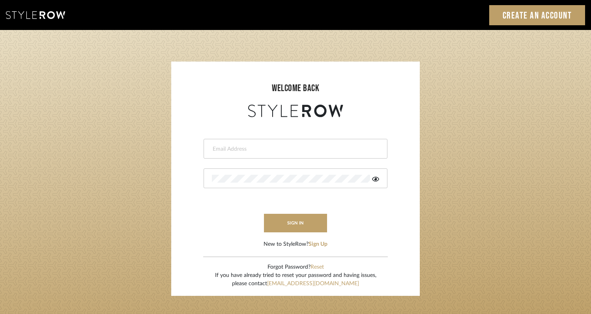 The width and height of the screenshot is (591, 314). What do you see at coordinates (296, 244) in the screenshot?
I see `div: New to StyleRow?` at bounding box center [296, 244].